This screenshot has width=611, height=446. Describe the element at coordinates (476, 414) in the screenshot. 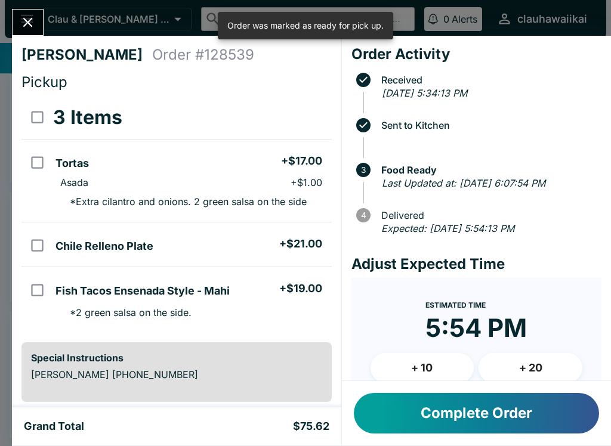

I see `button: Complete Order` at that location.